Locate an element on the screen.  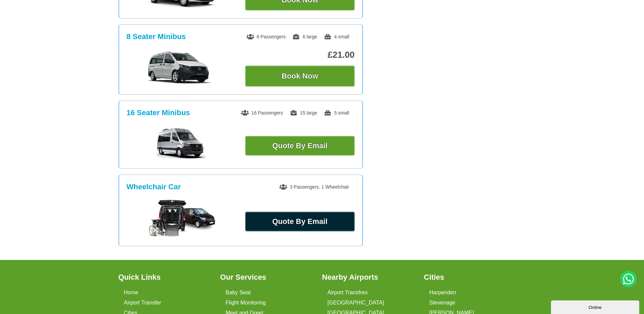
img: 16 Seater Minibus is located at coordinates (181, 142).